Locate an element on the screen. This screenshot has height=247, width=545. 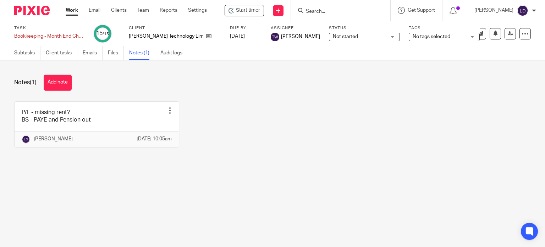
div: Foster Technology Limited - Bookkeeping - Month End Checks is located at coordinates (244, 11).